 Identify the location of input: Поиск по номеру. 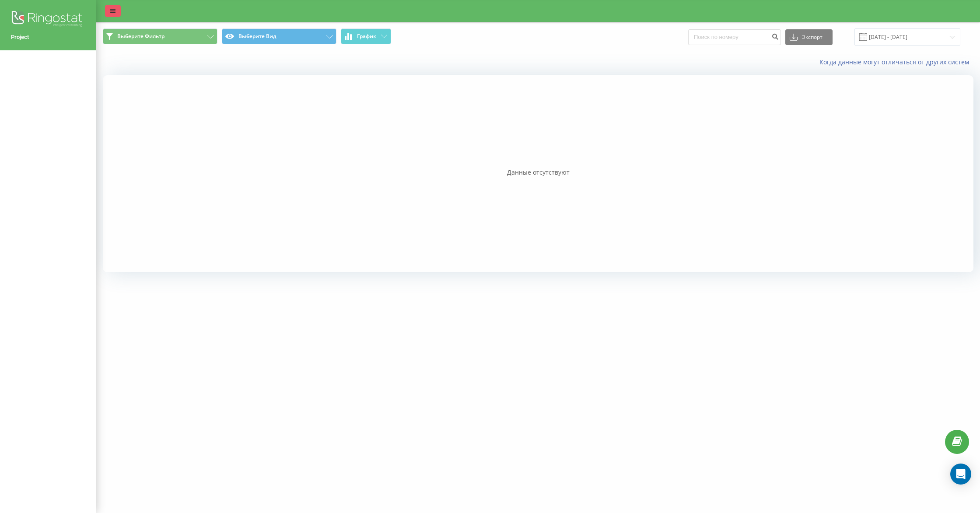
(735, 37).